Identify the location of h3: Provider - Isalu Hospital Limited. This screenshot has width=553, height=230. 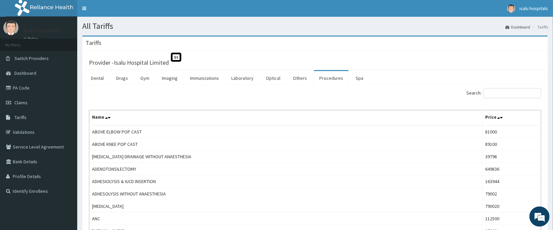
(129, 63).